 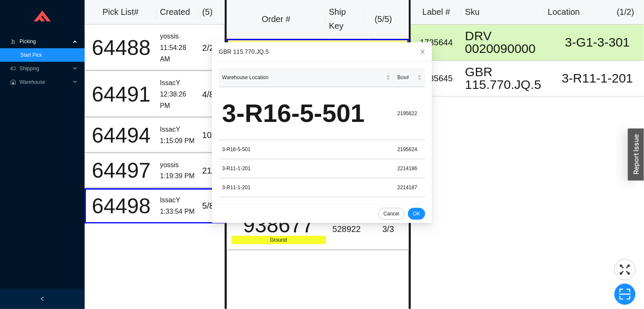 I want to click on span: Box#, so click(x=406, y=78).